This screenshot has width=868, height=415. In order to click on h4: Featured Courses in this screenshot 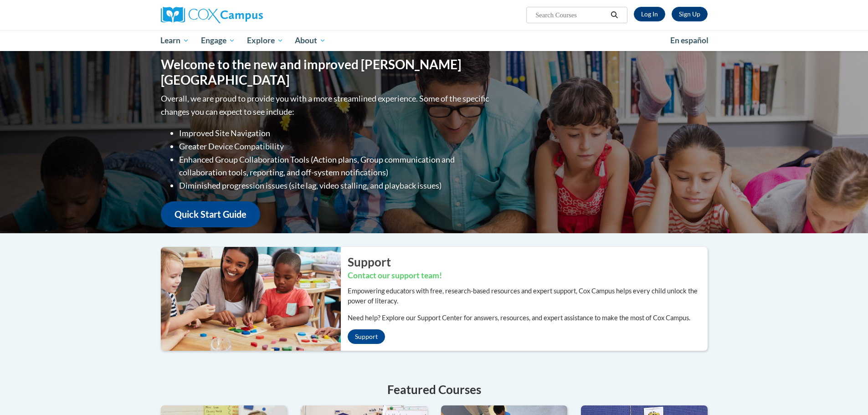, I will do `click(434, 390)`.